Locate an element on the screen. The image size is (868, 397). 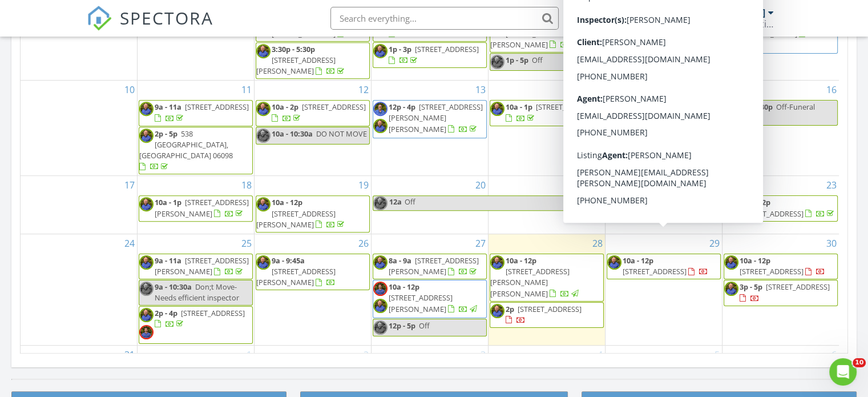
td: Go to August 18, 2025 is located at coordinates (196, 205).